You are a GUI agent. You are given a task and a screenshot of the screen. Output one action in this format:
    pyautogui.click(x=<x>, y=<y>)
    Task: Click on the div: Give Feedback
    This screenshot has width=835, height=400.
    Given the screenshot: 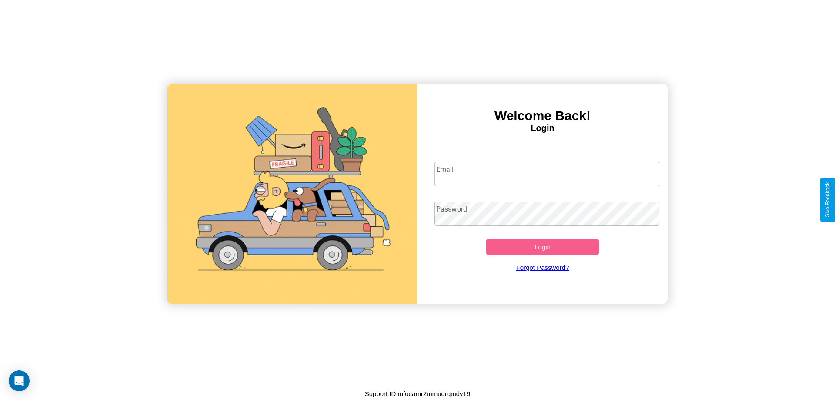 What is the action you would take?
    pyautogui.click(x=828, y=200)
    